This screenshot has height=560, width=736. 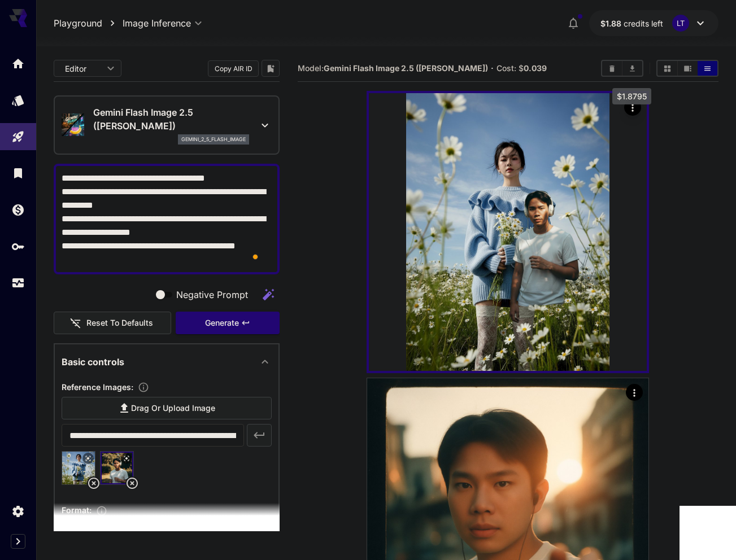 I want to click on span: credits left, so click(x=644, y=23).